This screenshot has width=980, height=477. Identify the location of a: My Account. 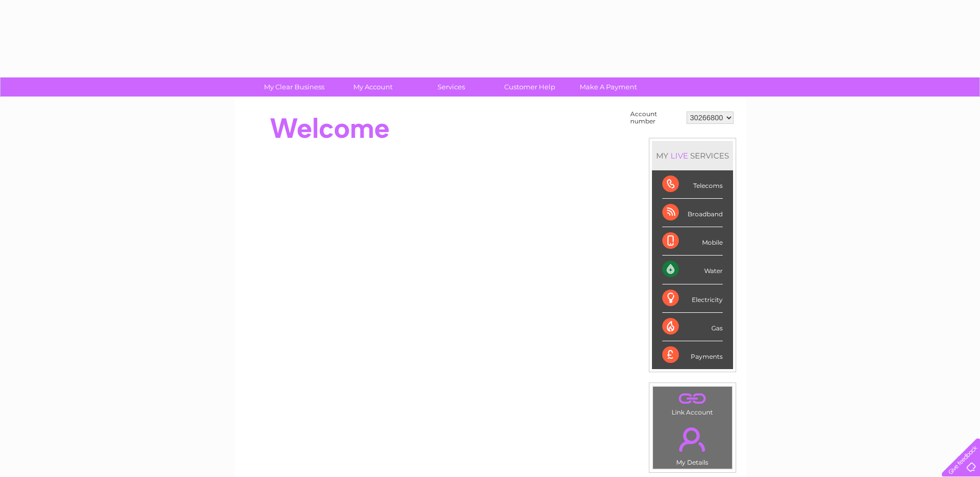
(373, 87).